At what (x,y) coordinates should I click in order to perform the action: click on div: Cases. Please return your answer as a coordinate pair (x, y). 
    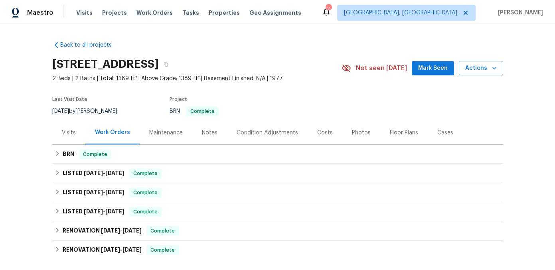
    Looking at the image, I should click on (445, 133).